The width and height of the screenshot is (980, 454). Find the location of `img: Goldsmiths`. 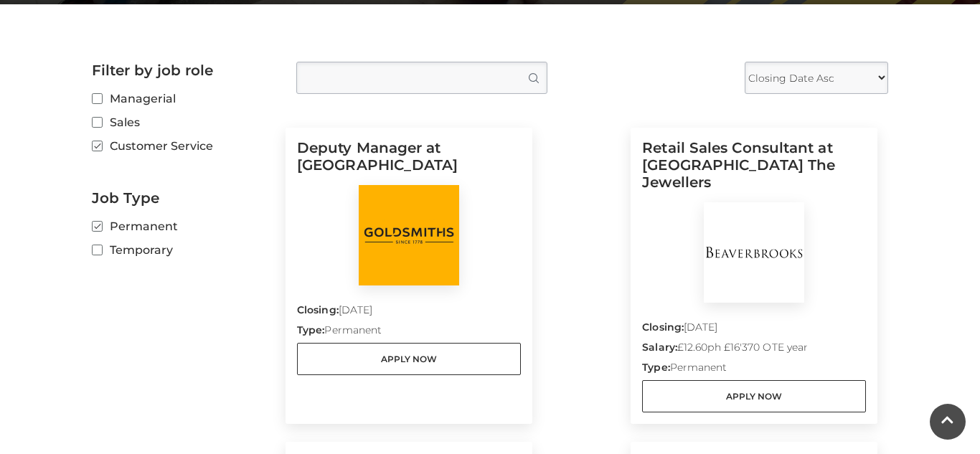

img: Goldsmiths is located at coordinates (409, 235).